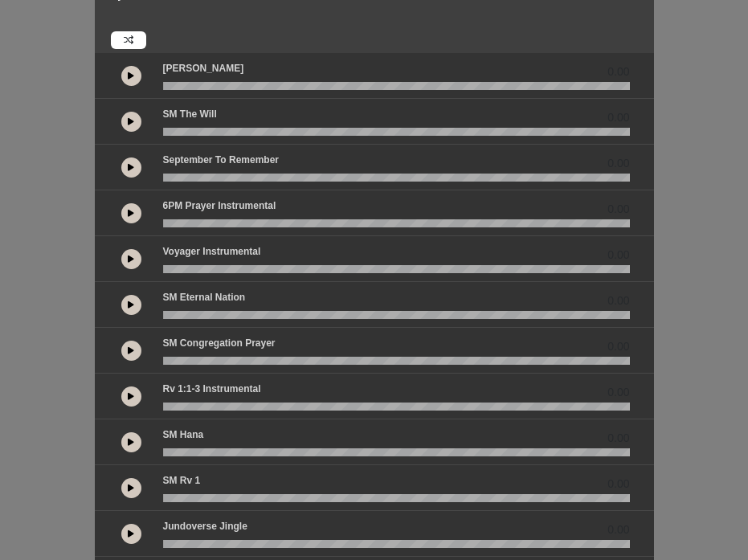 The height and width of the screenshot is (560, 748). Describe the element at coordinates (212, 251) in the screenshot. I see `p: Voyager Instrumental` at that location.